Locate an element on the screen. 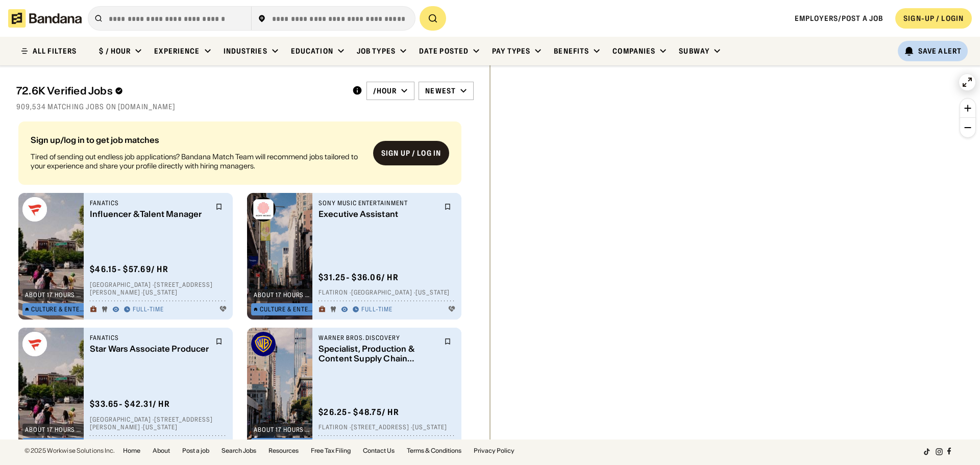 This screenshot has width=980, height=465. a: Privacy Policy is located at coordinates (494, 450).